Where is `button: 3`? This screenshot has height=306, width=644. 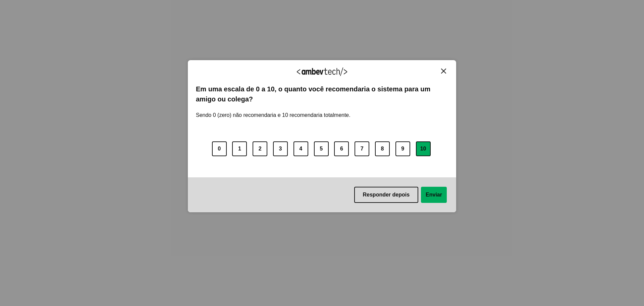
button: 3 is located at coordinates (281, 148).